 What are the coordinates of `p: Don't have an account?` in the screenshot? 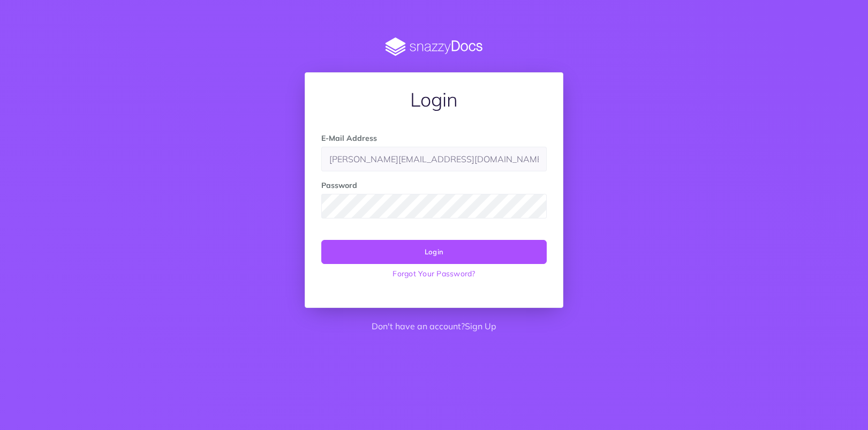 It's located at (434, 327).